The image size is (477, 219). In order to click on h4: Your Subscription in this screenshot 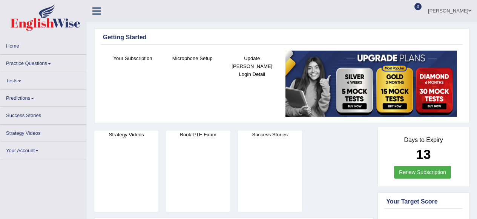, I will do `click(133, 58)`.